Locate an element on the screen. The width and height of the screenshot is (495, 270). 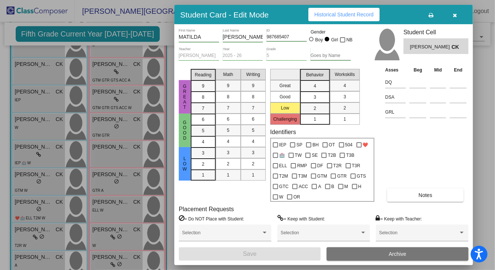
span: T2M is located at coordinates (283, 176).